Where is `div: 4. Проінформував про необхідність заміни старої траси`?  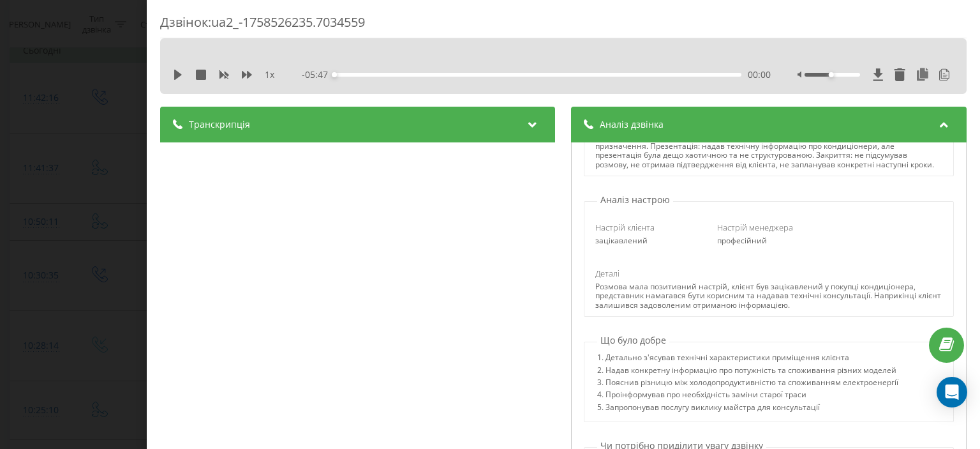 div: 4. Проінформував про необхідність заміни старої траси is located at coordinates (749, 396).